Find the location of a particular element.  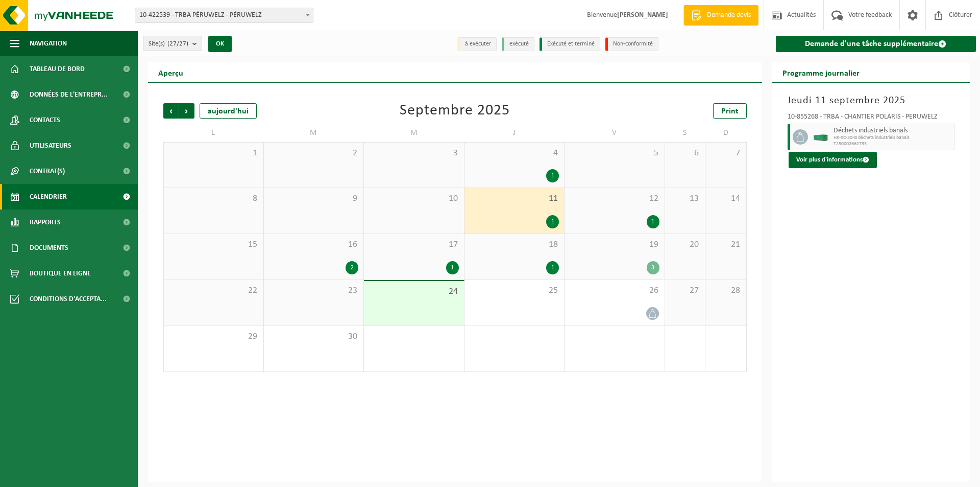

button: Voir plus d'informations is located at coordinates (833, 160).